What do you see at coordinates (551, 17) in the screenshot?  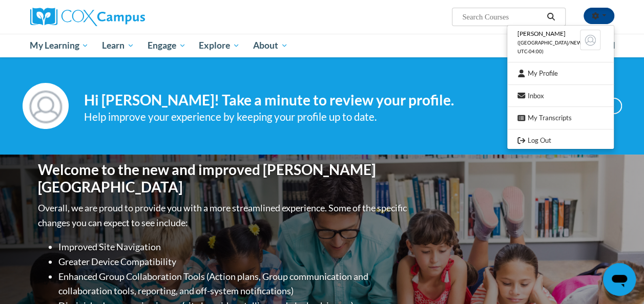 I see `button: Search` at bounding box center [551, 17].